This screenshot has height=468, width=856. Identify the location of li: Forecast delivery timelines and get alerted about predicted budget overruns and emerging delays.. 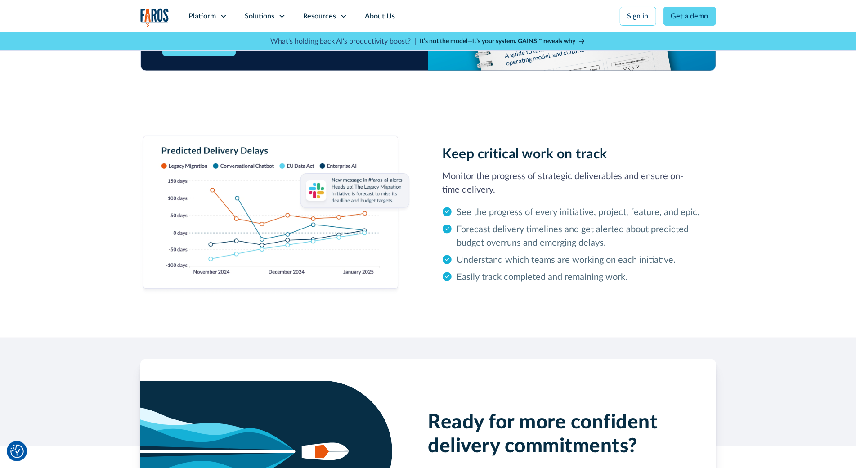
(579, 236).